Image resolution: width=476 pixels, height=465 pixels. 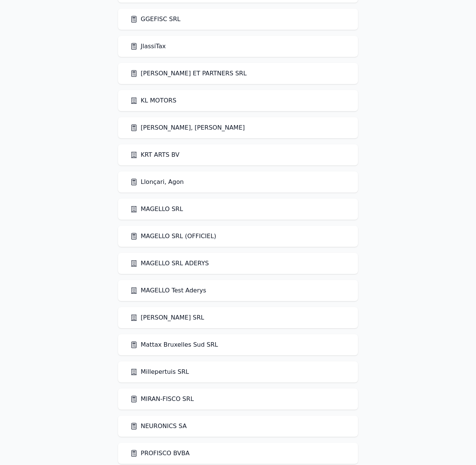 What do you see at coordinates (157, 182) in the screenshot?
I see `a: Llonçari, Agon` at bounding box center [157, 182].